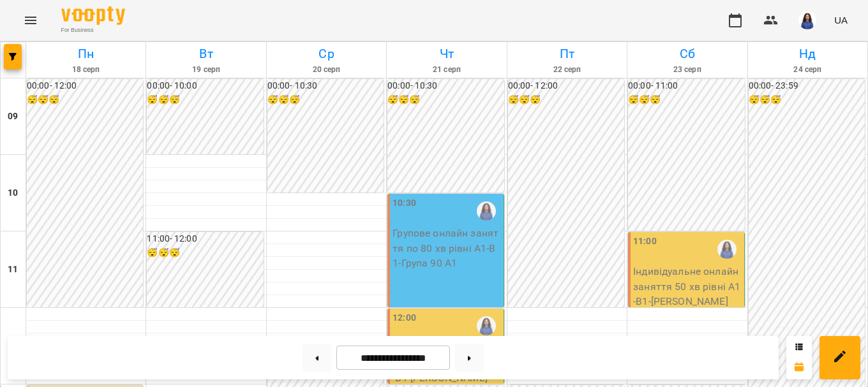 Image resolution: width=868 pixels, height=387 pixels. I want to click on h6: Ср, so click(326, 54).